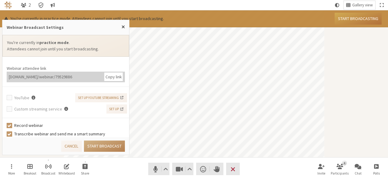  What do you see at coordinates (30, 173) in the screenshot?
I see `span: Breakout` at bounding box center [30, 173].